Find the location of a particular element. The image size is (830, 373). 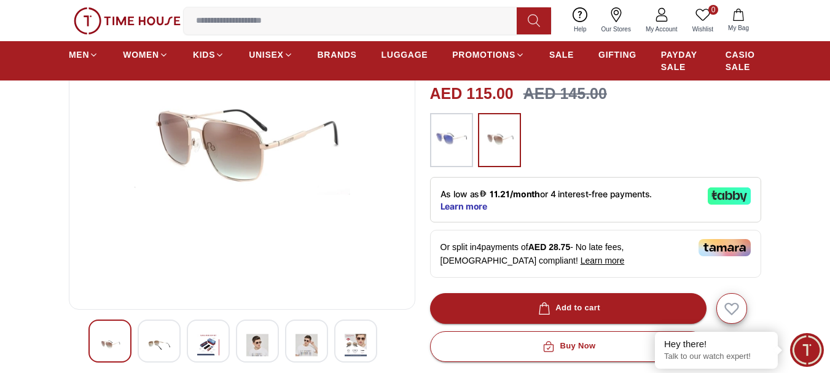

span: Our Stores is located at coordinates (616, 29).